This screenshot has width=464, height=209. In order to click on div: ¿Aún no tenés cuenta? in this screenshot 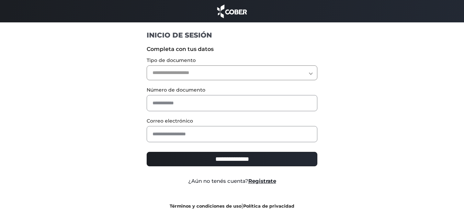, I will do `click(232, 181)`.